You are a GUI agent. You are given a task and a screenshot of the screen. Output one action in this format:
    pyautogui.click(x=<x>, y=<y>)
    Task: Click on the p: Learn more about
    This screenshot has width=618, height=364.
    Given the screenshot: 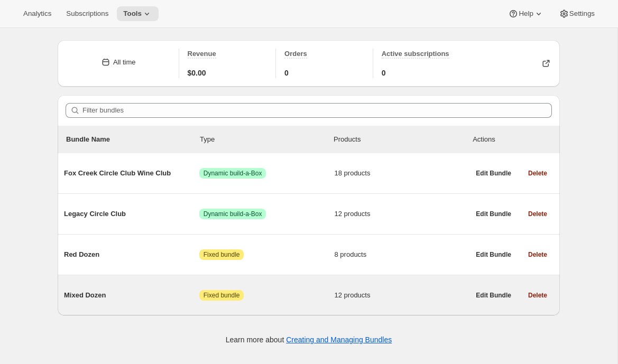 What is the action you would take?
    pyautogui.click(x=309, y=340)
    